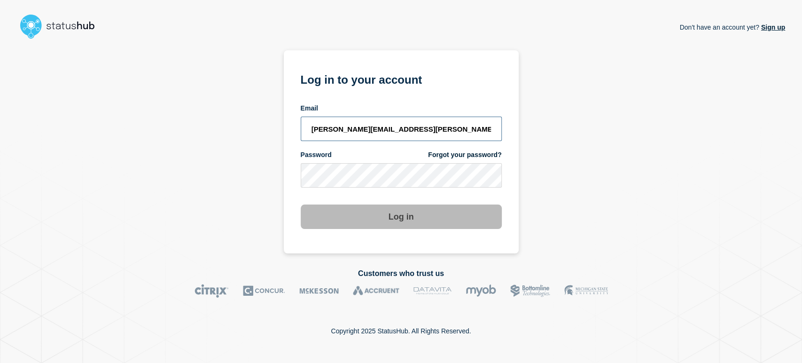  What do you see at coordinates (586, 290) in the screenshot?
I see `img: MSU logo` at bounding box center [586, 290].